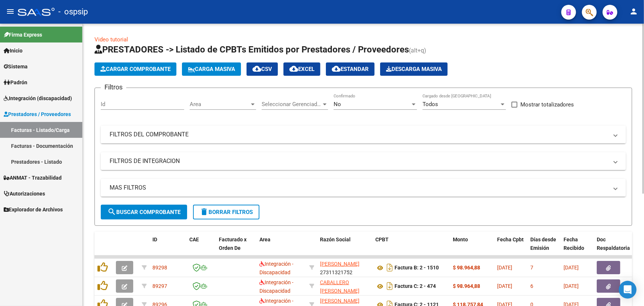  I want to click on mat-panel-title: MAS FILTROS, so click(359, 188).